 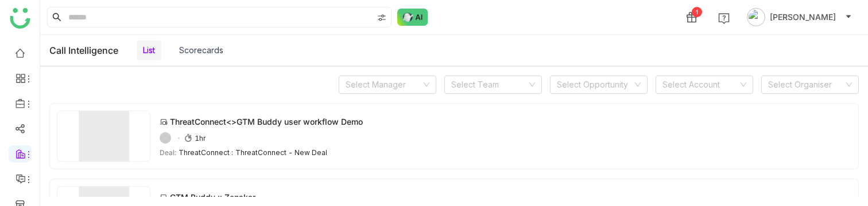 What do you see at coordinates (697, 12) in the screenshot?
I see `div: 1` at bounding box center [697, 12].